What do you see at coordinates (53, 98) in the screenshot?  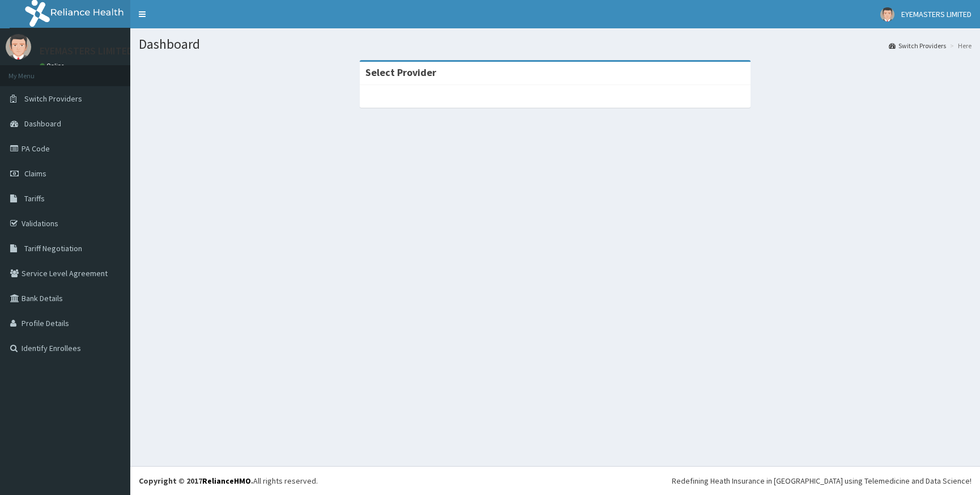 I see `span: Switch Providers` at bounding box center [53, 98].